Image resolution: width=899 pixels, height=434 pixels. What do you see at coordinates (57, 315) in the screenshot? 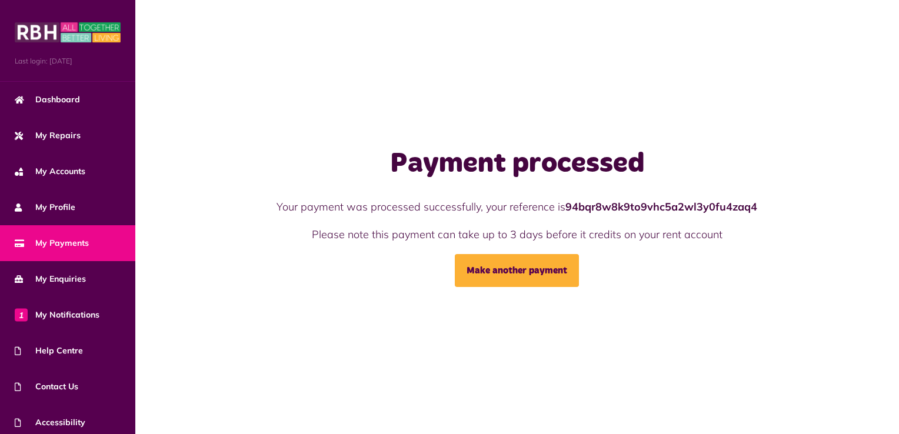
I see `span: My Notifications` at bounding box center [57, 315].